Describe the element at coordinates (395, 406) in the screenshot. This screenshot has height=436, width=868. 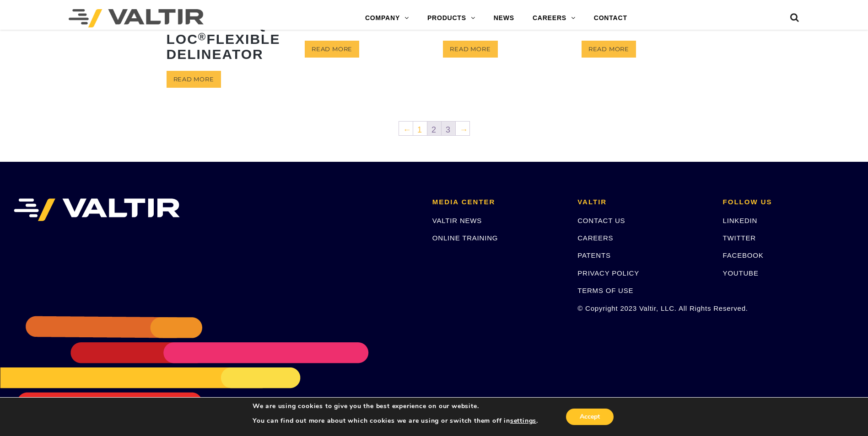
I see `p: We are using cookies to give you the best experience on our website.` at that location.